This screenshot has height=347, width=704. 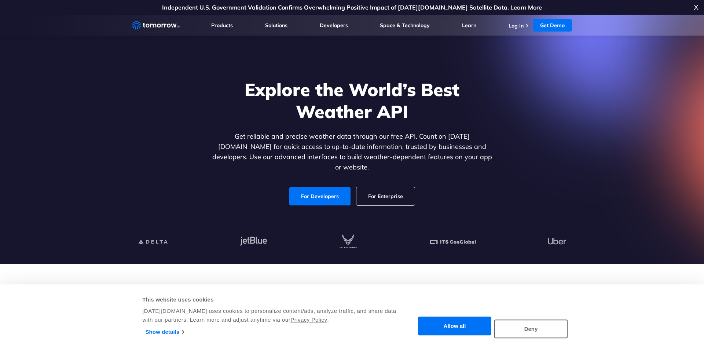 What do you see at coordinates (165, 332) in the screenshot?
I see `a: Show details` at bounding box center [165, 332].